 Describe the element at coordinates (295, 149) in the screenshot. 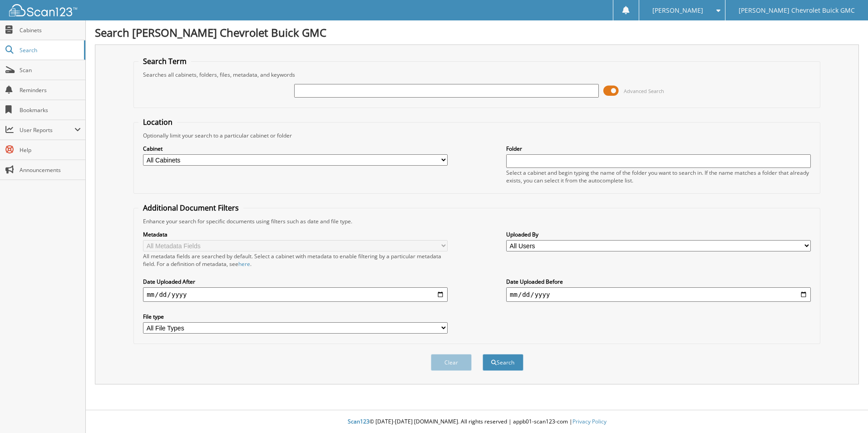

I see `label: Cabinet` at that location.